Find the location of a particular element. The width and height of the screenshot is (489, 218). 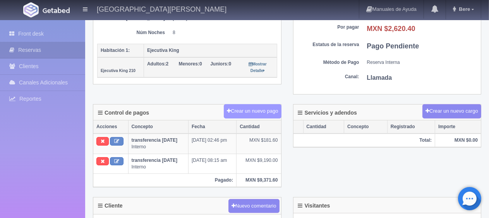

b: Pago Pendiente is located at coordinates (393, 46).